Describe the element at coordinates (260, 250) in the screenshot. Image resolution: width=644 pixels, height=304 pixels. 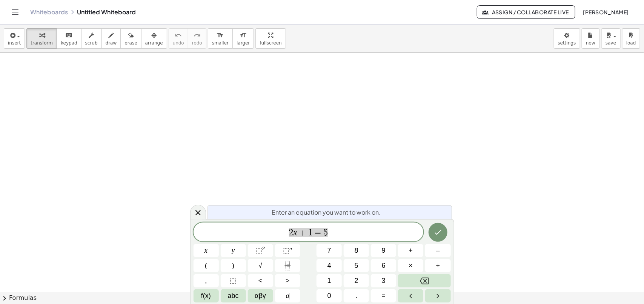
I see `button: Squared` at that location.